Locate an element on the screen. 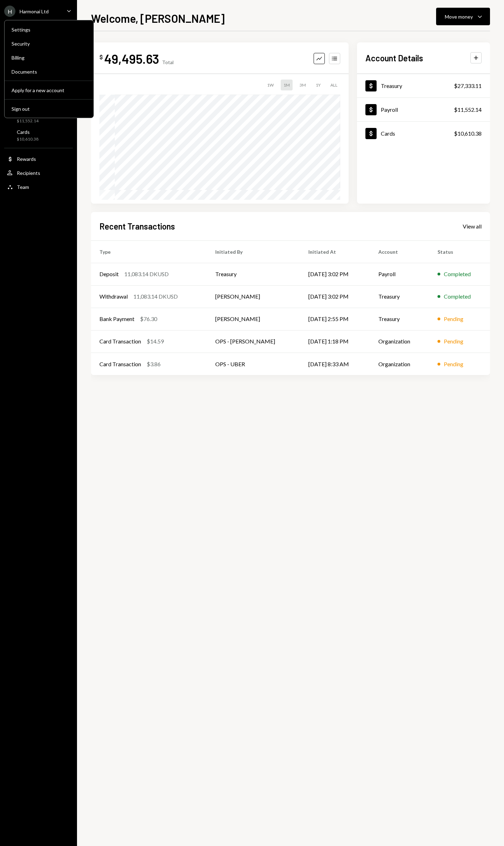 The width and height of the screenshot is (504, 846). a: Payroll$11,552.14 is located at coordinates (424, 109).